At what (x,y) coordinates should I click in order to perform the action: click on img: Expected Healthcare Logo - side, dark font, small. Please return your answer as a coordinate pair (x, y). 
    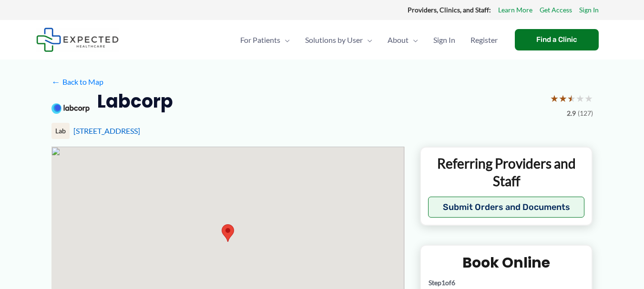
    Looking at the image, I should click on (77, 39).